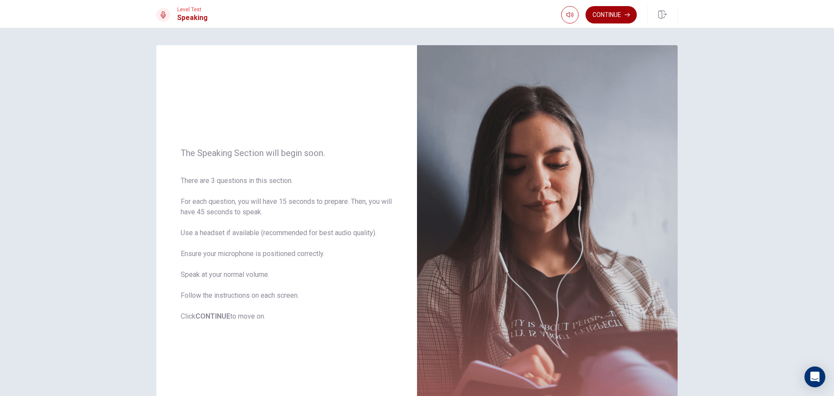 This screenshot has width=834, height=396. Describe the element at coordinates (287, 248) in the screenshot. I see `span: There are 3 questions in this section. For each question, you will have 15 seconds to prepare. Th...` at that location.